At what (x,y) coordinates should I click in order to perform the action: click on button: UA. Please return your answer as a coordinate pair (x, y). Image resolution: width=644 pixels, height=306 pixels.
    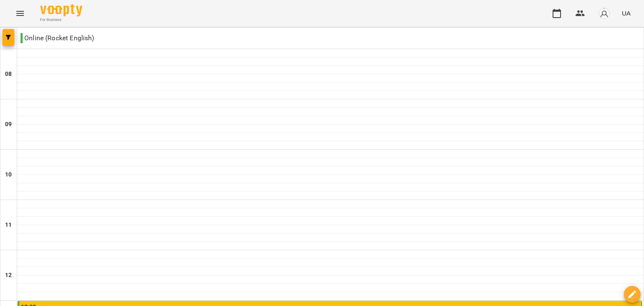
    Looking at the image, I should click on (626, 13).